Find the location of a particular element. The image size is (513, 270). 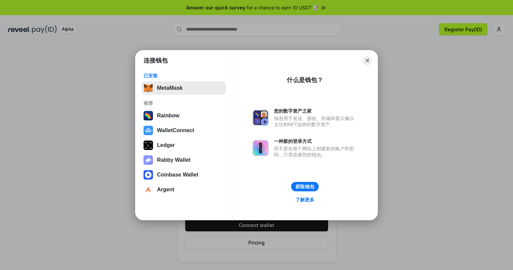

button: Rabby Wallet is located at coordinates (184, 160).